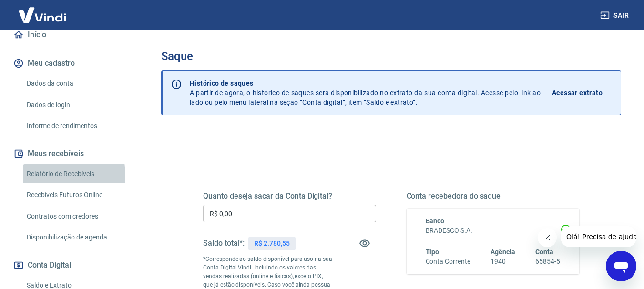  What do you see at coordinates (77, 174) in the screenshot?
I see `a: Relatório de Recebíveis` at bounding box center [77, 174].